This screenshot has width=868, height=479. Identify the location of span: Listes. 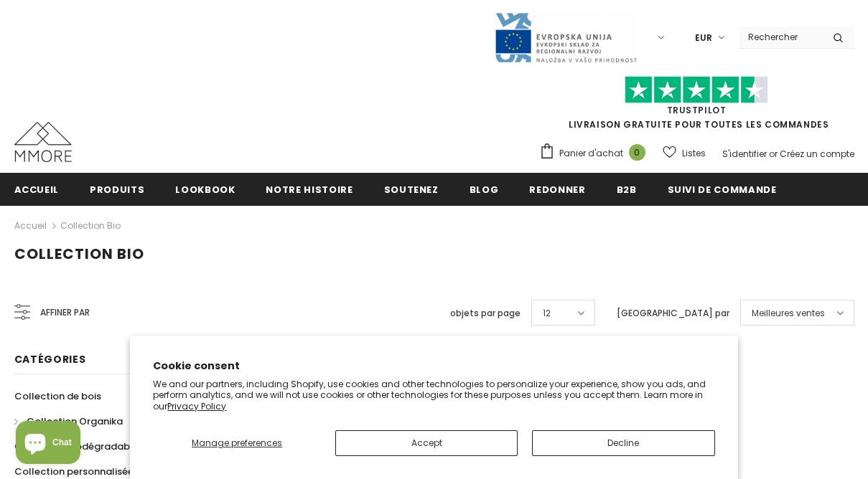
(694, 154).